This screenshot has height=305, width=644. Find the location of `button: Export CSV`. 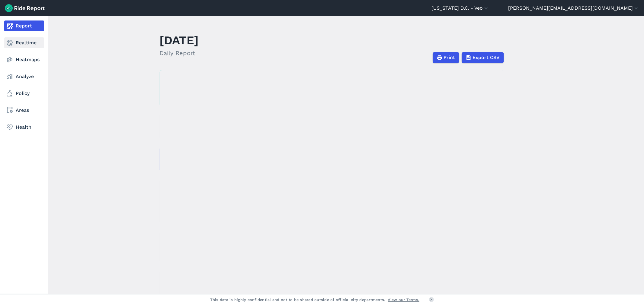

button: Export CSV is located at coordinates (483, 58).